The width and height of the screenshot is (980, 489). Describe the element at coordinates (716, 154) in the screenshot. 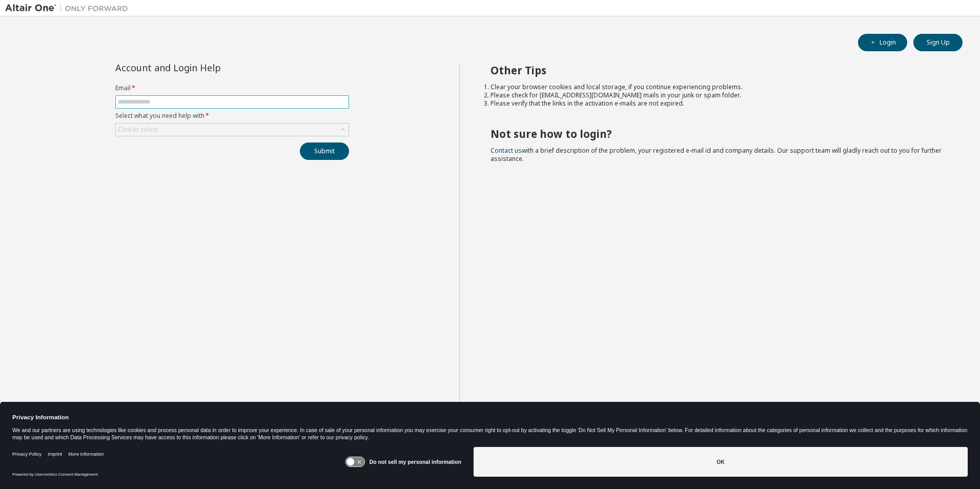

I see `span: with a brief description of the problem, your registered e-mail id and company details. Our suppo...` at that location.